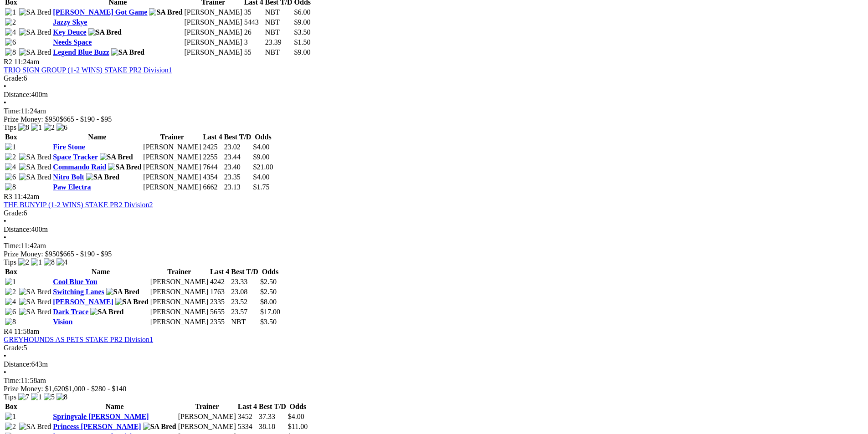 The width and height of the screenshot is (868, 434). What do you see at coordinates (279, 42) in the screenshot?
I see `td: 23.39` at bounding box center [279, 42].